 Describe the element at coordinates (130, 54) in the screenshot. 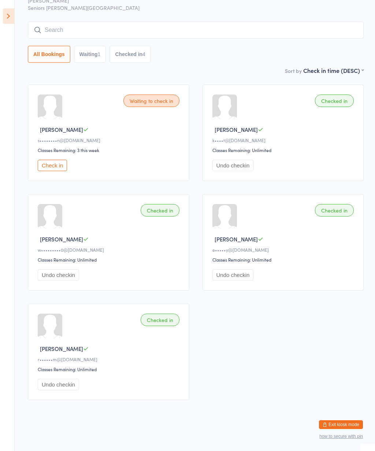

I see `button: Checked in4` at that location.